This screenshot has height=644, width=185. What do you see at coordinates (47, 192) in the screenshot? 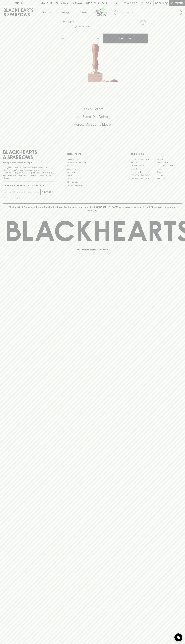
I see `button: SUBSCRIBE` at bounding box center [47, 192].